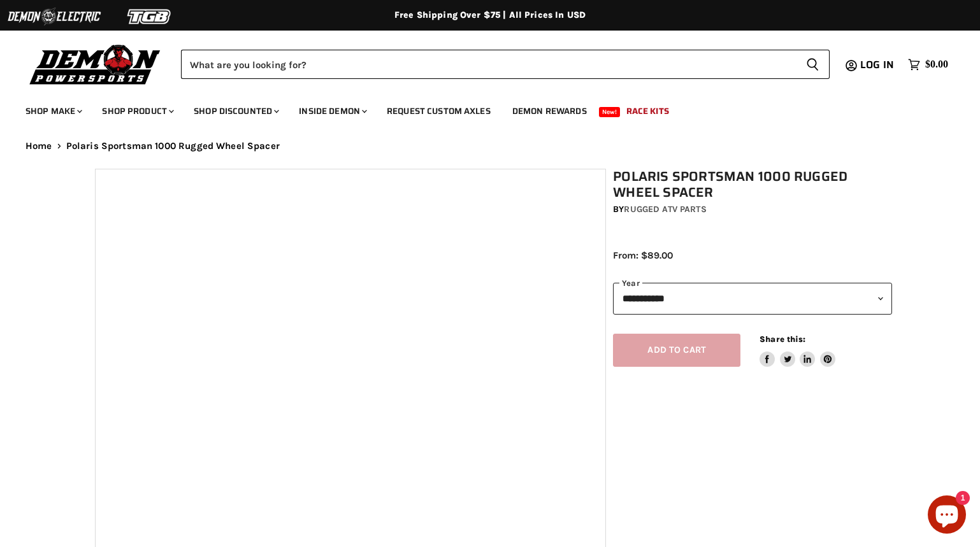 This screenshot has height=547, width=980. What do you see at coordinates (751, 209) in the screenshot?
I see `div: by` at bounding box center [751, 209].